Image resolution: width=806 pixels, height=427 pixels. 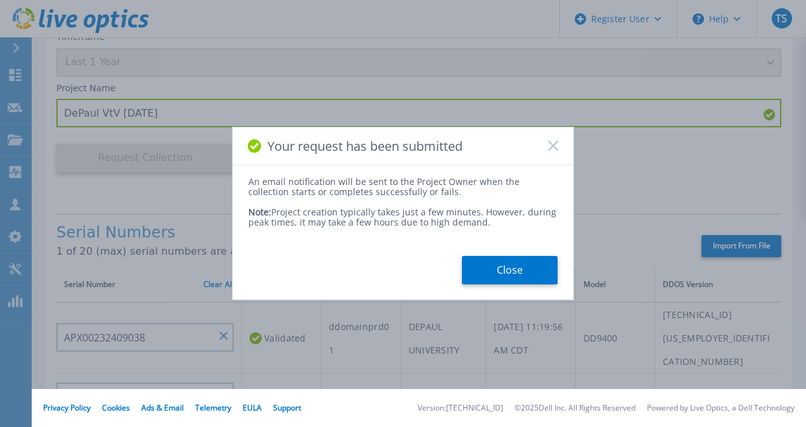 I want to click on a: Support, so click(x=287, y=408).